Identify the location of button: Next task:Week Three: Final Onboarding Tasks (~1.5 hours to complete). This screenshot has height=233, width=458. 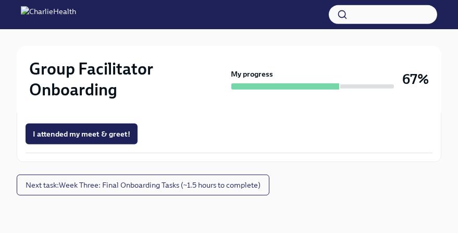
(143, 185).